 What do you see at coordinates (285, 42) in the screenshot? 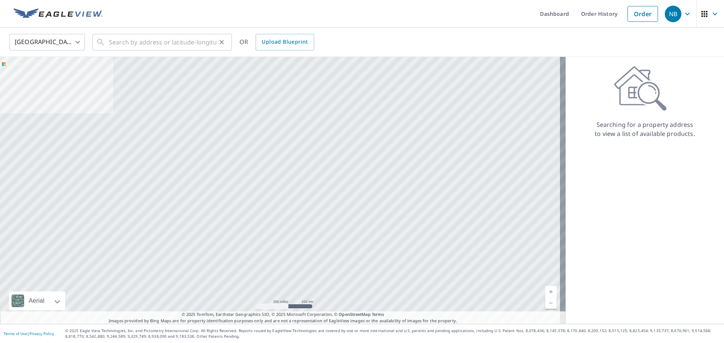
I see `span: Upload Blueprint` at bounding box center [285, 42].